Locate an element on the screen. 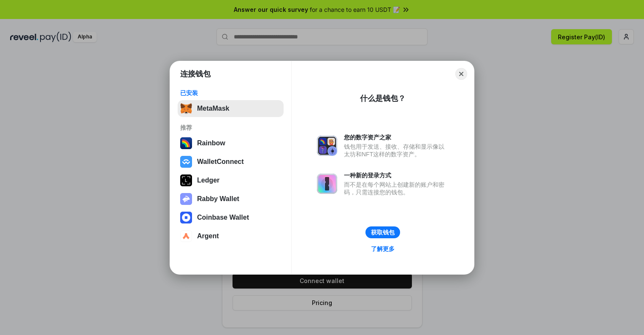 The width and height of the screenshot is (644, 335). div: 什么是钱包？ is located at coordinates (383, 98).